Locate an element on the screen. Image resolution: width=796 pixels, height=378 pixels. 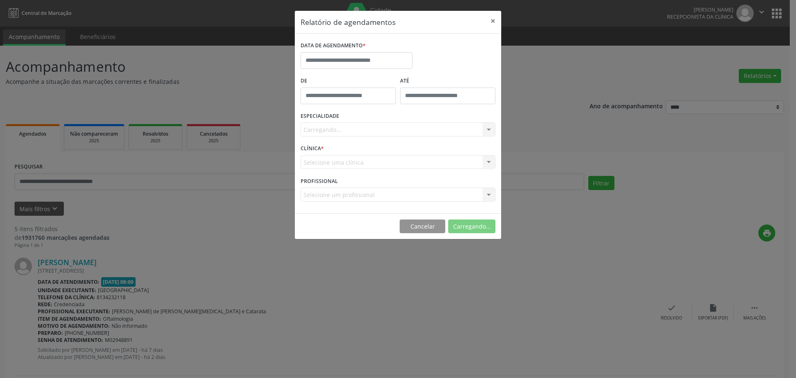
label: ESPECIALIDADE is located at coordinates (320, 116).